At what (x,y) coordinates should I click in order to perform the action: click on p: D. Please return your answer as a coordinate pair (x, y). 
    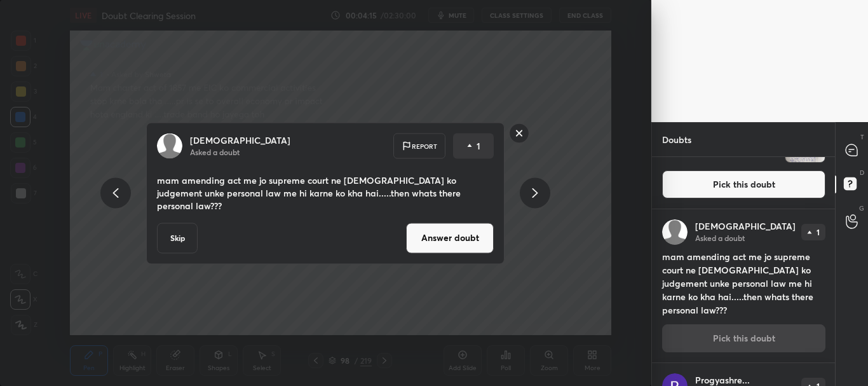
    Looking at the image, I should click on (862, 173).